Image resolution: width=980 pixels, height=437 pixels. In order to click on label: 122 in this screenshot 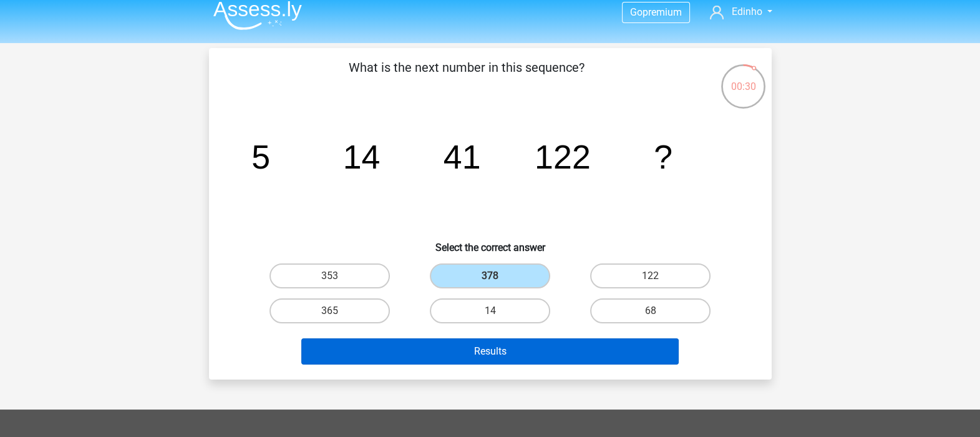, I will do `click(650, 276)`.